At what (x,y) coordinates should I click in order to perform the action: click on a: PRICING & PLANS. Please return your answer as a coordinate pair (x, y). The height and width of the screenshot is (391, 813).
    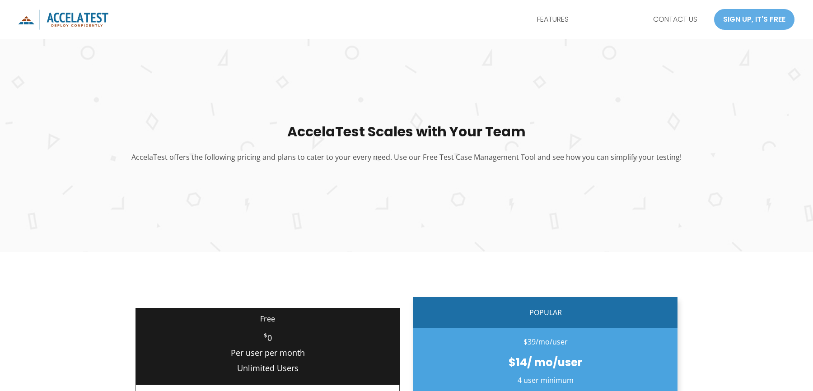
    Looking at the image, I should click on (611, 19).